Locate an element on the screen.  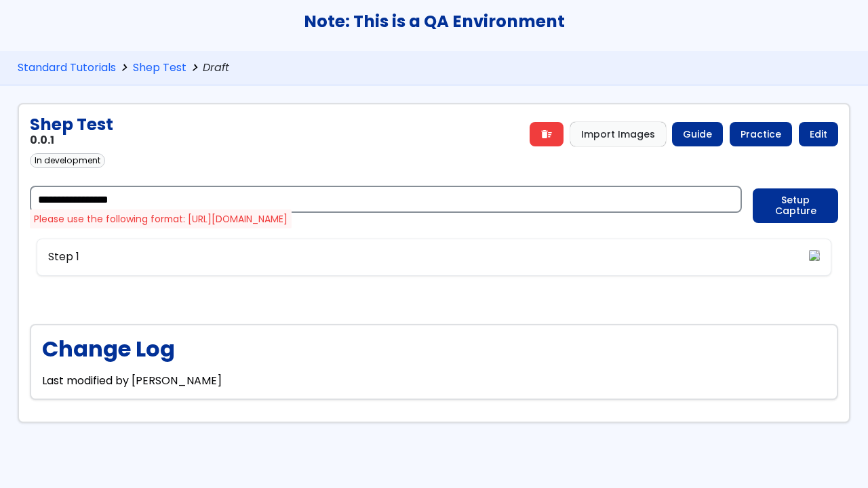
button: Import Images is located at coordinates (618, 134).